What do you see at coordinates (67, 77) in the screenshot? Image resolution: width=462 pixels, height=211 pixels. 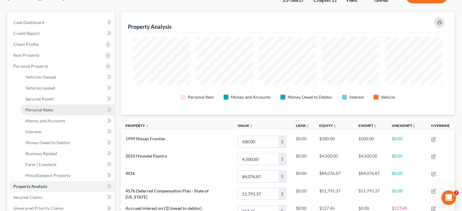 I see `a: Vehicles Owned` at bounding box center [67, 77].